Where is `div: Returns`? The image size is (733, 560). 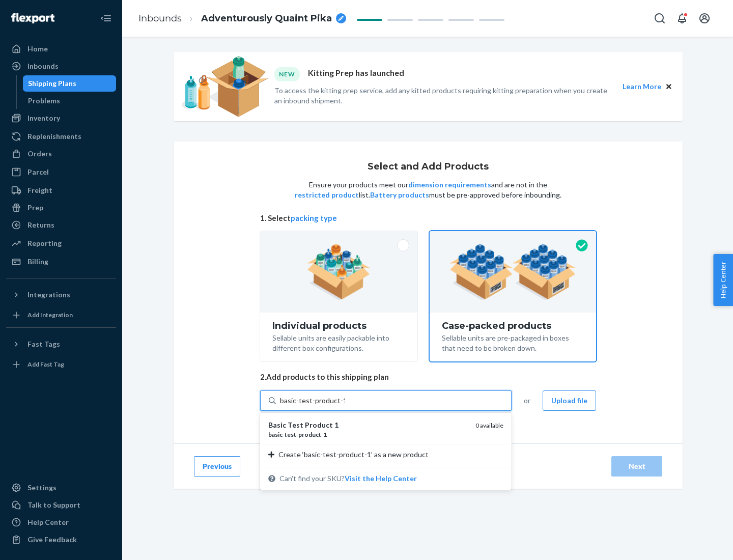 div: Returns is located at coordinates (41, 225).